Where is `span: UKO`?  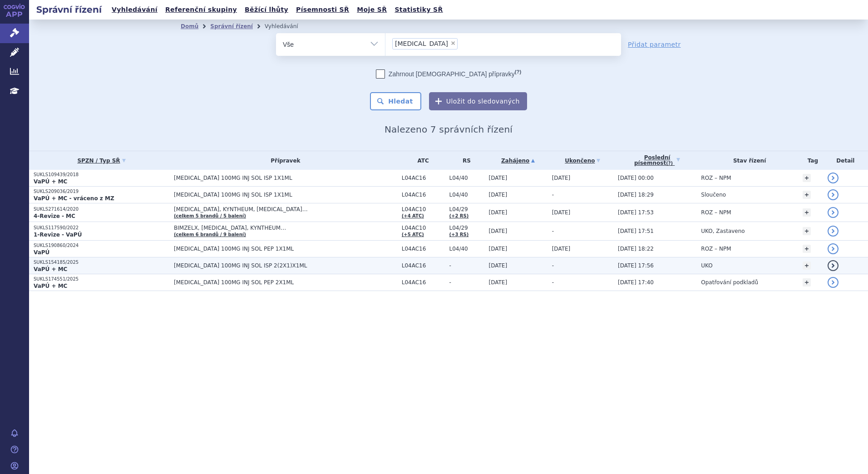 span: UKO is located at coordinates (706, 266).